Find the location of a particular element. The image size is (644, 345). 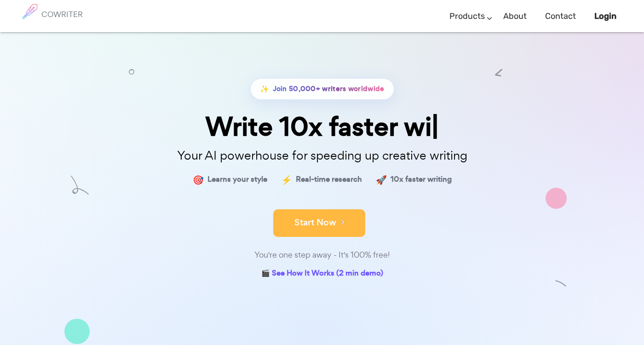

span: Join 50,000+ writers worldwide is located at coordinates (329, 89).